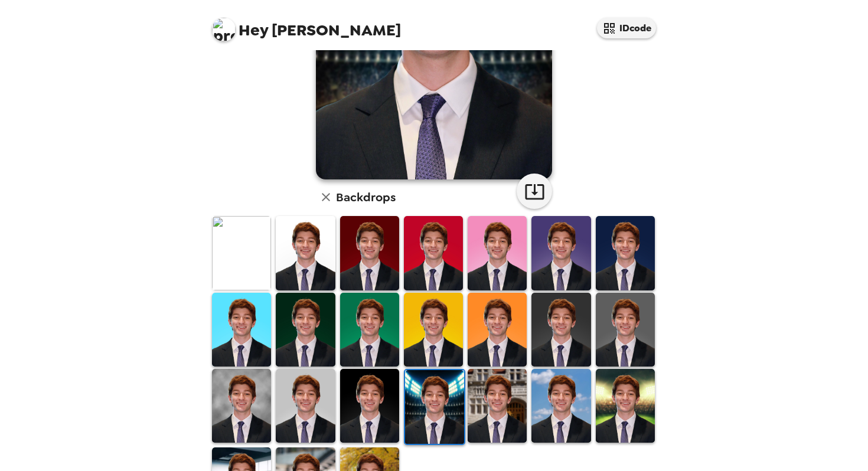 This screenshot has height=471, width=868. What do you see at coordinates (241, 252) in the screenshot?
I see `img: Original` at bounding box center [241, 252].